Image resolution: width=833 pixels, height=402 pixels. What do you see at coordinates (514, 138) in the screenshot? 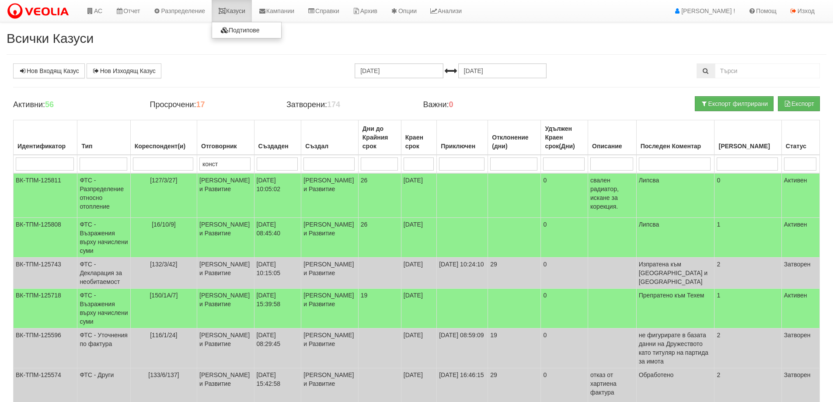
I see `th: Отклонение (дни): No sort applied, activate to apply an ascending sort` at bounding box center [514, 138].